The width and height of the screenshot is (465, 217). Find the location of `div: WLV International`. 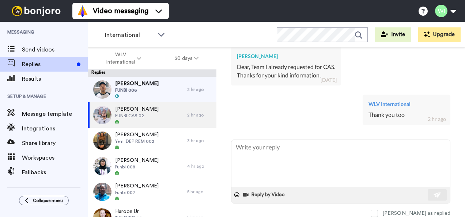

div: WLV International is located at coordinates (406, 104).